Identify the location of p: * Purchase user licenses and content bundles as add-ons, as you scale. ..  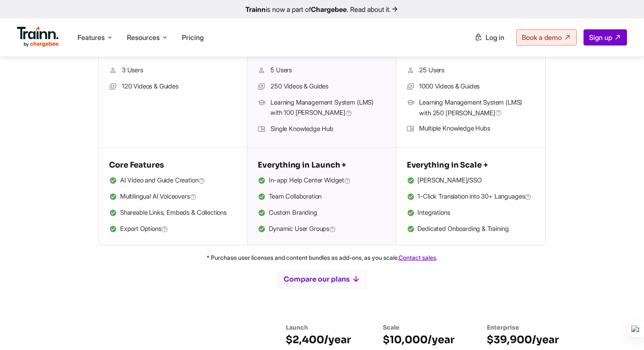
(322, 258).